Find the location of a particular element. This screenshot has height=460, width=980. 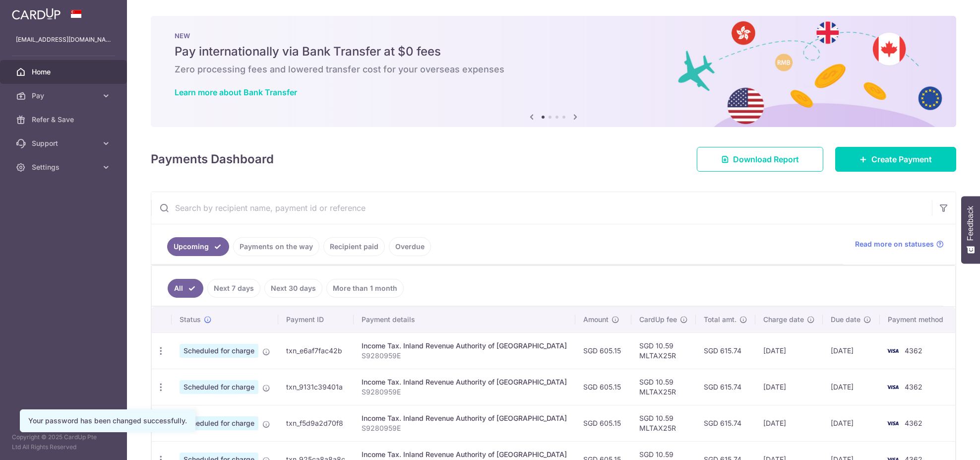

a: Create Payment is located at coordinates (895, 159).